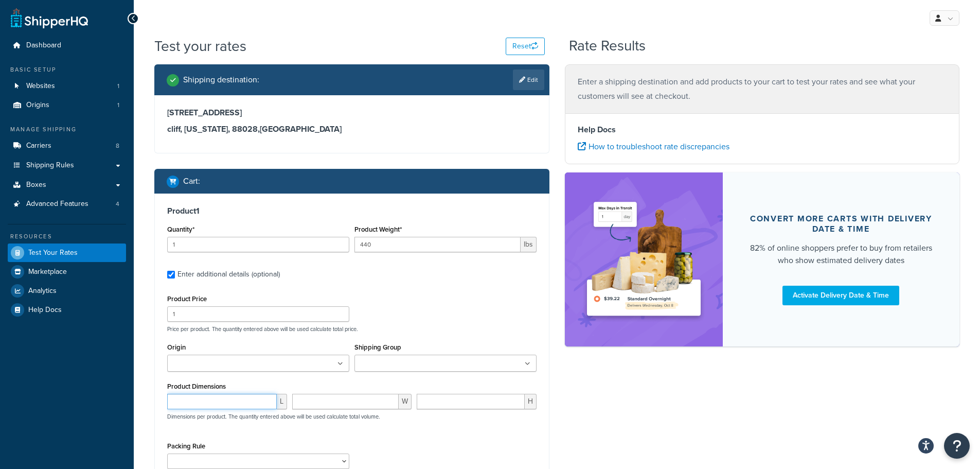 Image resolution: width=980 pixels, height=469 pixels. Describe the element at coordinates (405, 402) in the screenshot. I see `span: W` at that location.